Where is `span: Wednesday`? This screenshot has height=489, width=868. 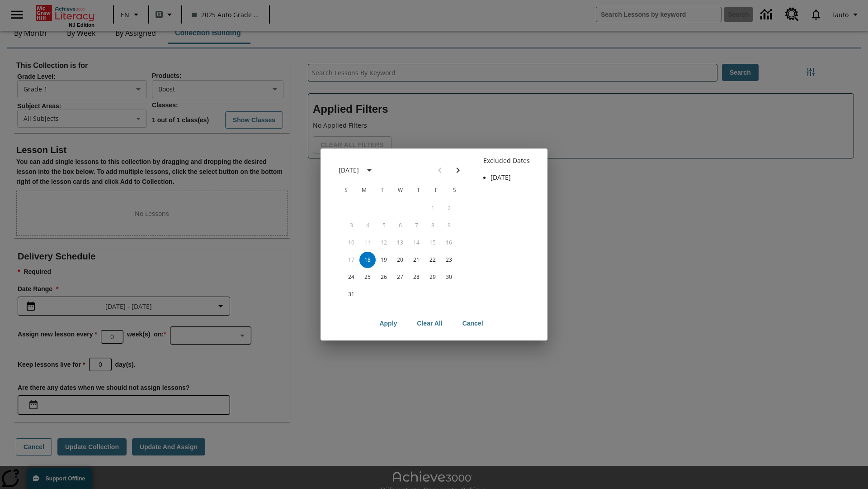
span: Wednesday is located at coordinates (400, 190).